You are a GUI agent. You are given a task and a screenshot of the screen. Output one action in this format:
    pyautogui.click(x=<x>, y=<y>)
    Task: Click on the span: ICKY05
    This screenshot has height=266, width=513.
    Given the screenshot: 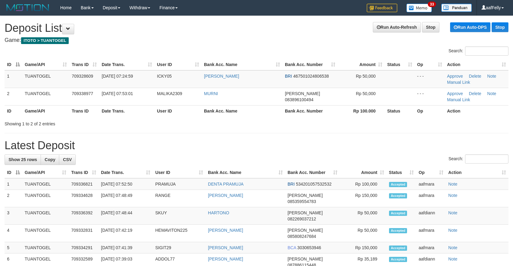 What is the action you would take?
    pyautogui.click(x=164, y=76)
    